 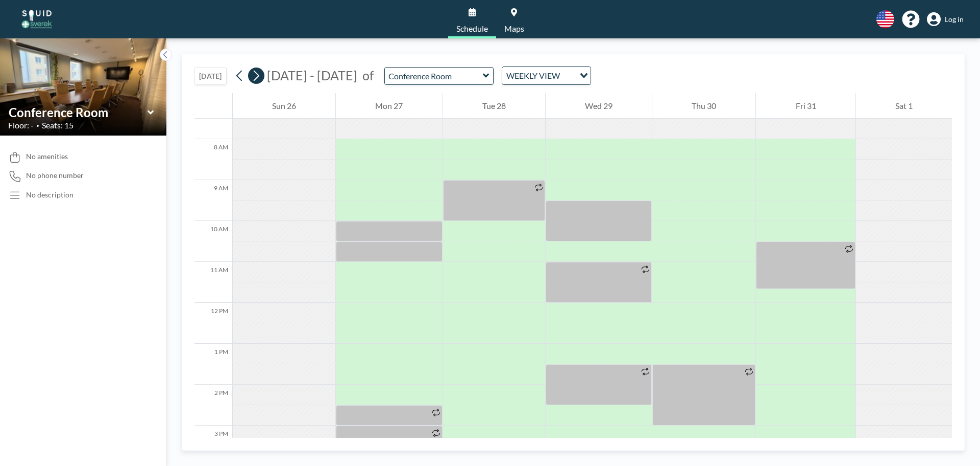 I want to click on span: Schedule, so click(x=472, y=28).